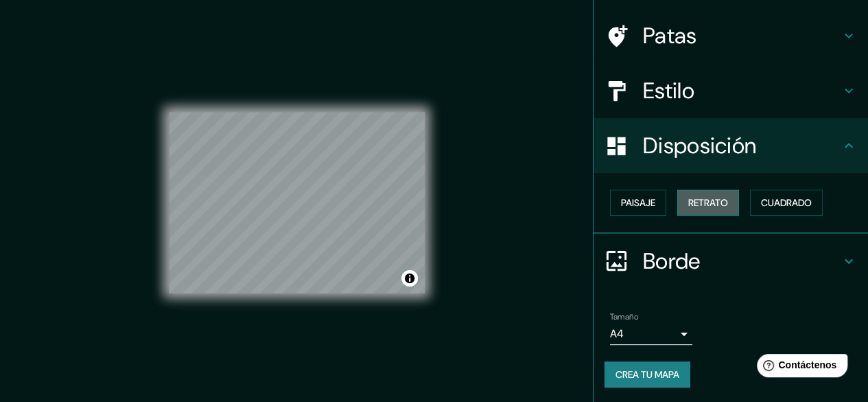  I want to click on font: Borde, so click(672, 261).